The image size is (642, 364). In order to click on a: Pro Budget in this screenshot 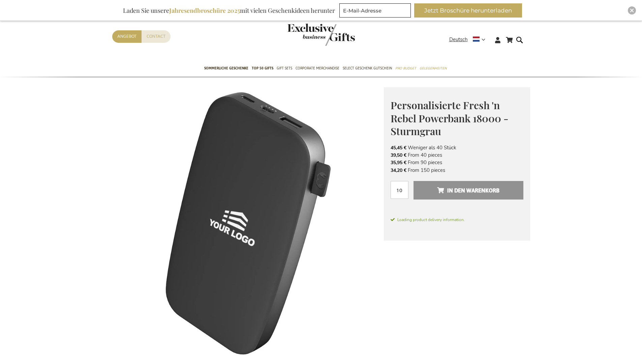, I will do `click(406, 69)`.